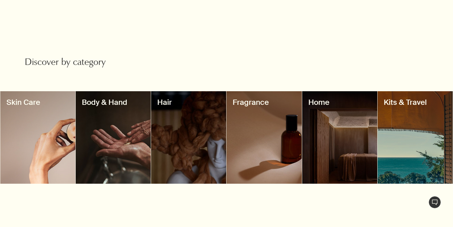 The image size is (453, 227). Describe the element at coordinates (339, 102) in the screenshot. I see `h3: Home` at that location.